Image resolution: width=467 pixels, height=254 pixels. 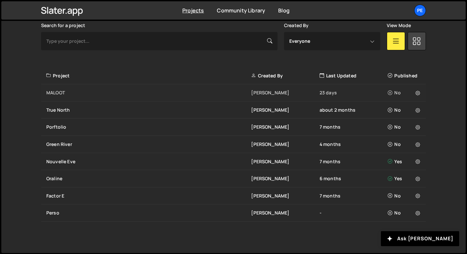 I want to click on div: 23 days, so click(x=353, y=93).